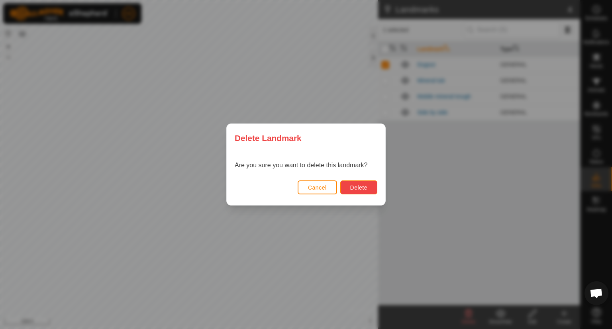 The height and width of the screenshot is (329, 612). What do you see at coordinates (597, 293) in the screenshot?
I see `a: Open chat` at bounding box center [597, 293].